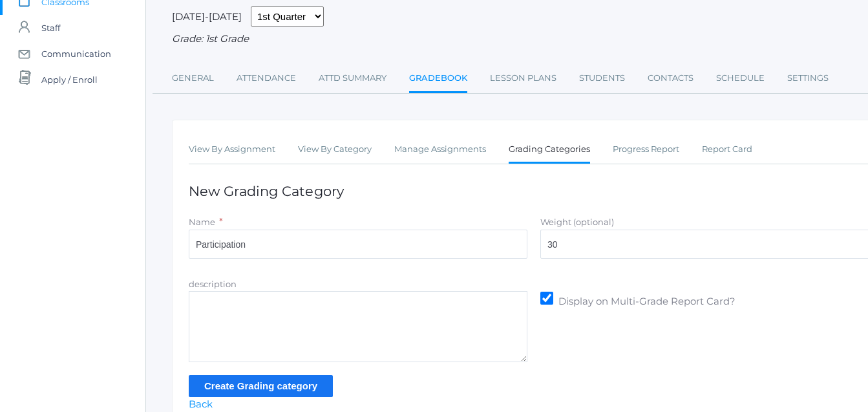 The width and height of the screenshot is (868, 412). Describe the element at coordinates (646, 302) in the screenshot. I see `span: Display on Multi-Grade Report Card?` at that location.